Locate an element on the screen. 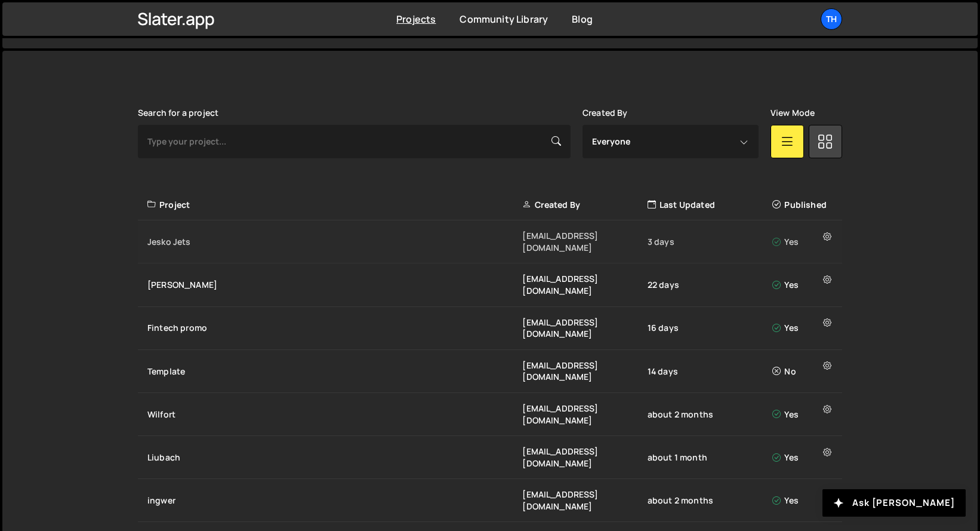  div: 22 days is located at coordinates (710, 285).